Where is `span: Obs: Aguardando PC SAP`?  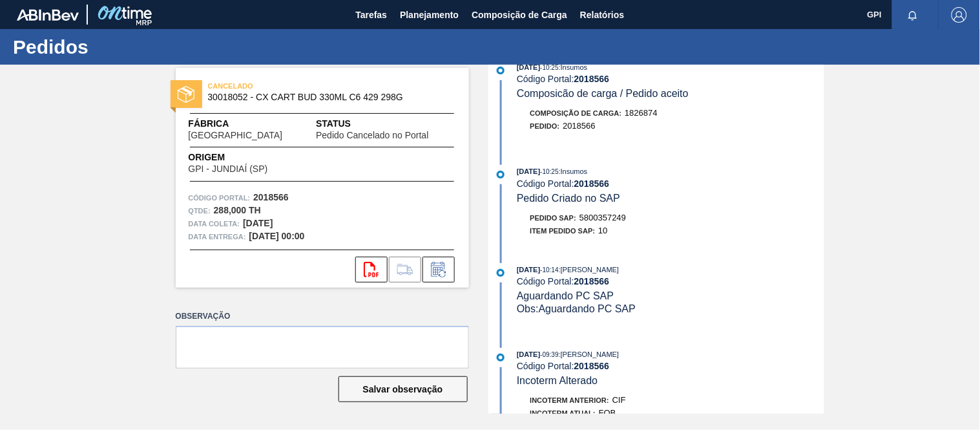 span: Obs: Aguardando PC SAP is located at coordinates (576, 309).